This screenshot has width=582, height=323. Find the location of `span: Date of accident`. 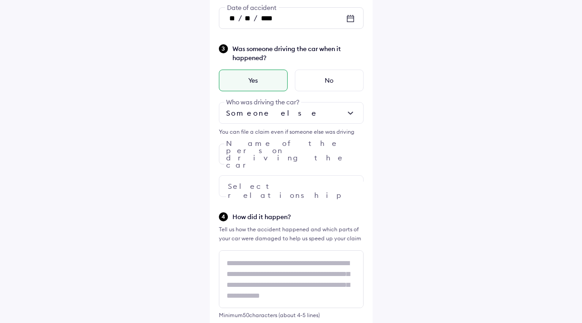

span: Date of accident is located at coordinates (252, 8).